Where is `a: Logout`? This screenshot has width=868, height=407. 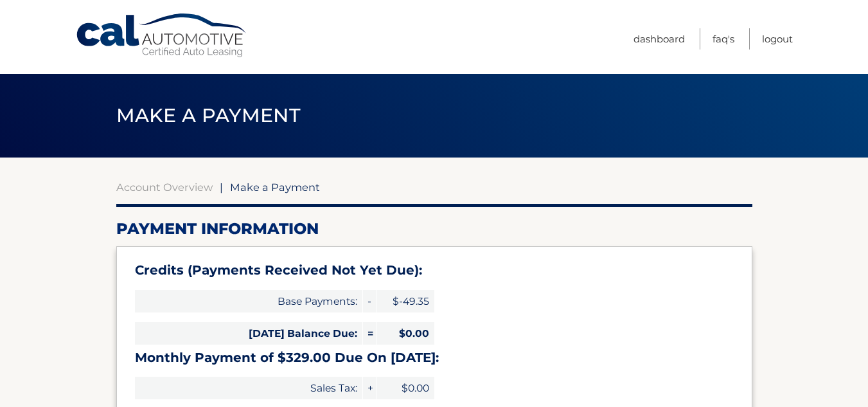
a: Logout is located at coordinates (777, 38).